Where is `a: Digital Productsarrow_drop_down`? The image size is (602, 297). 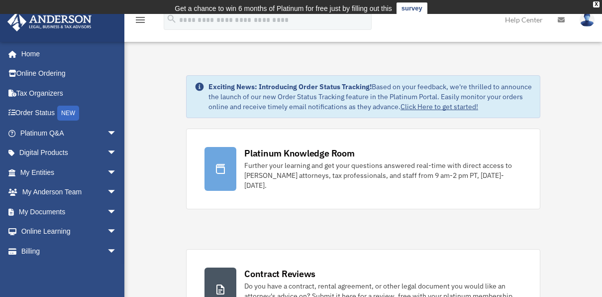 a: Digital Productsarrow_drop_down is located at coordinates (69, 153).